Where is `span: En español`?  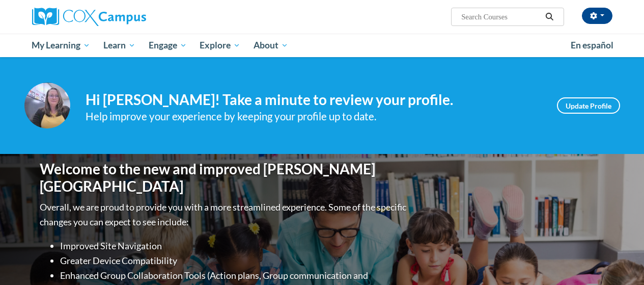 span: En español is located at coordinates (592, 45).